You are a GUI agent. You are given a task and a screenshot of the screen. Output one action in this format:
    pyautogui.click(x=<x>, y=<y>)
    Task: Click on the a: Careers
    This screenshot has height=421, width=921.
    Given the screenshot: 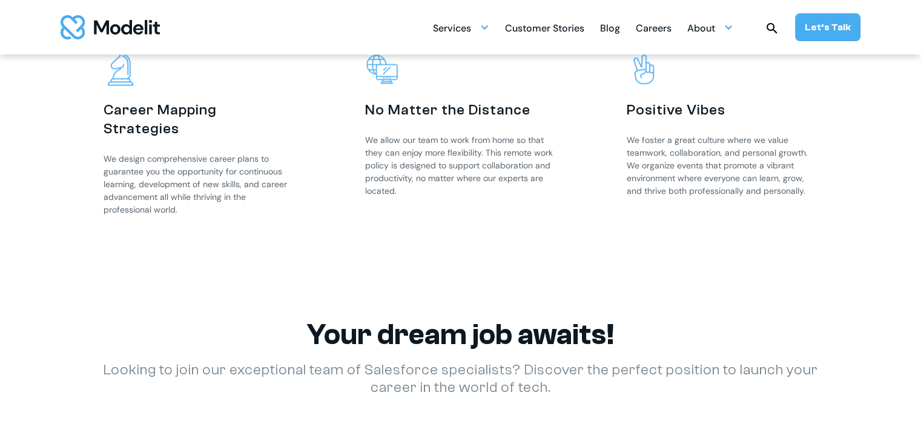 What is the action you would take?
    pyautogui.click(x=653, y=27)
    